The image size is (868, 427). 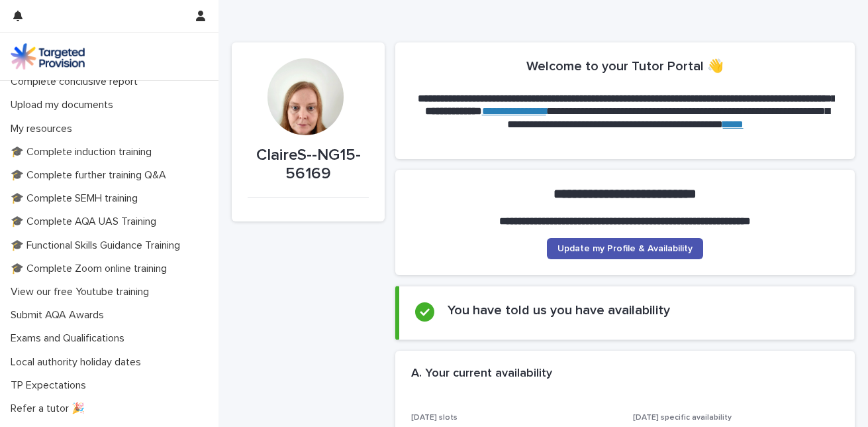 I want to click on img: M5nRWzHhSzIhMunXDL62, so click(x=48, y=56).